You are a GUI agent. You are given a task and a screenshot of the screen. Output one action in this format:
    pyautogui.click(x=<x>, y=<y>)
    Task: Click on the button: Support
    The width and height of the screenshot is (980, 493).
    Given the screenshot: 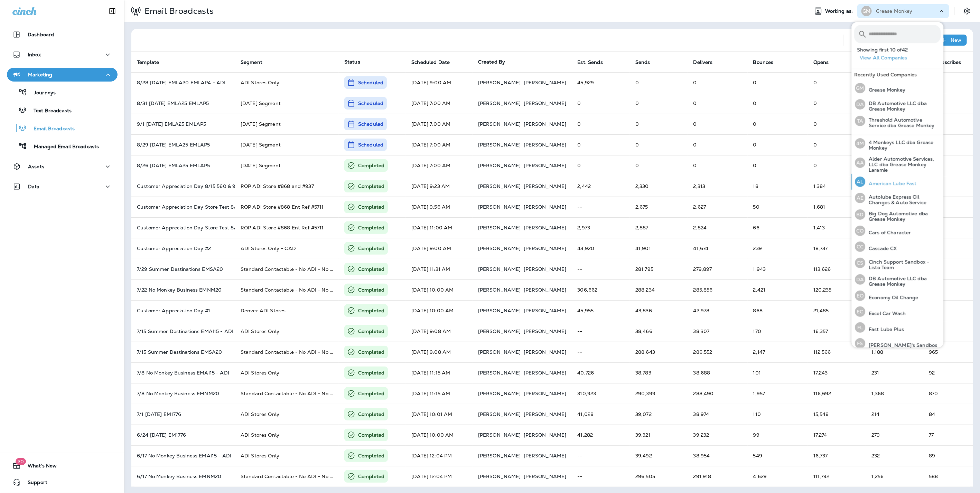 What is the action you would take?
    pyautogui.click(x=62, y=482)
    